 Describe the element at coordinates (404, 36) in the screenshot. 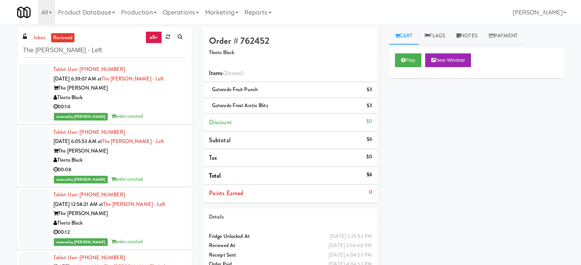

I see `a: Cart` at that location.